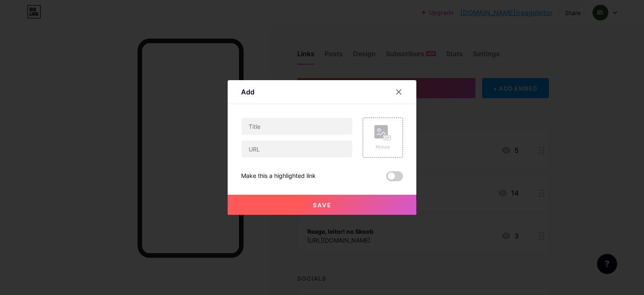 This screenshot has height=295, width=644. What do you see at coordinates (278, 176) in the screenshot?
I see `div: Make this a highlighted link` at bounding box center [278, 176].